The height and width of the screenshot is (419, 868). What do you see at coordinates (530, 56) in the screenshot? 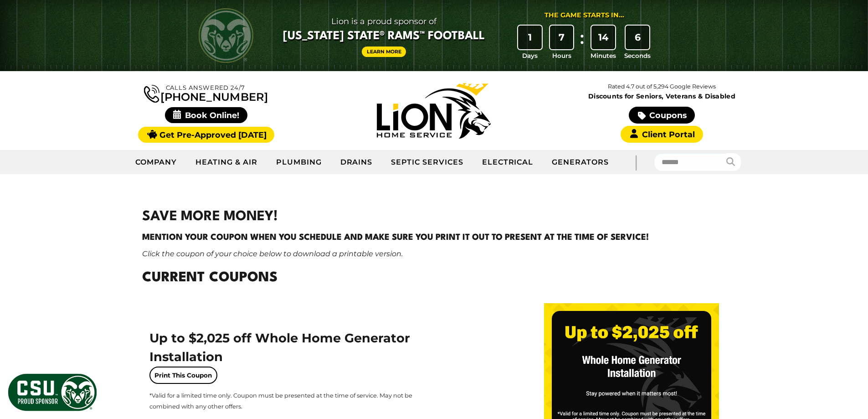
I see `span: Days` at bounding box center [530, 56].